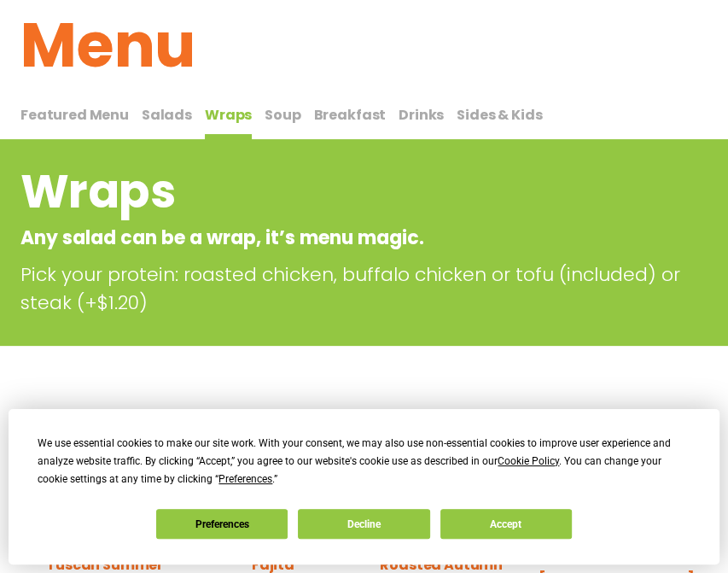 The image size is (728, 573). Describe the element at coordinates (364, 487) in the screenshot. I see `div: Cookie Consent Prompt` at that location.